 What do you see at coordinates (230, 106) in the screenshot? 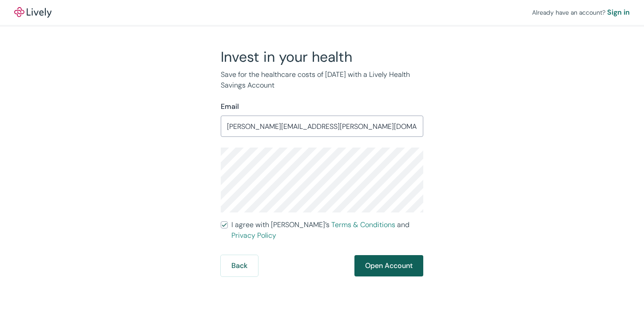
I see `label: Email` at bounding box center [230, 106].